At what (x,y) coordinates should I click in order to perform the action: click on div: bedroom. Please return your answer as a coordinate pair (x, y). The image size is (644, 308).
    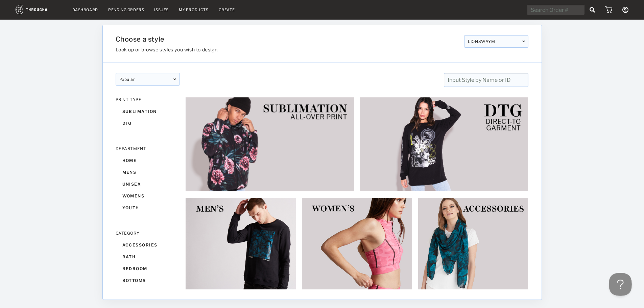
    Looking at the image, I should click on (148, 269).